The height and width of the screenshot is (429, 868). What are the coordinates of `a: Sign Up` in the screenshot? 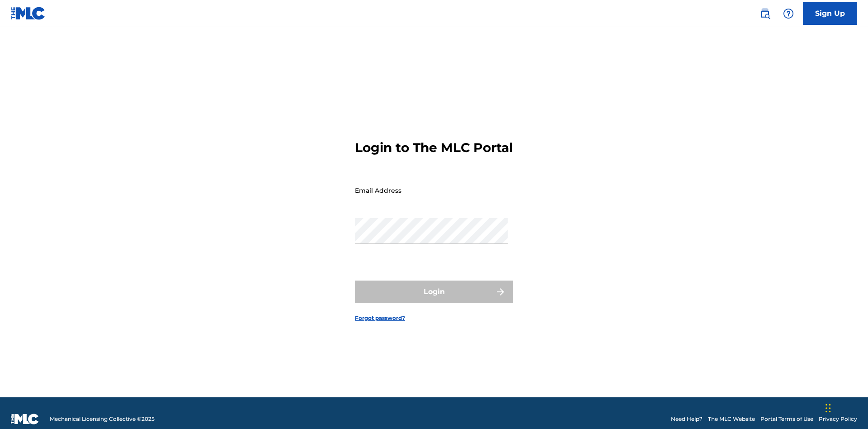 It's located at (830, 14).